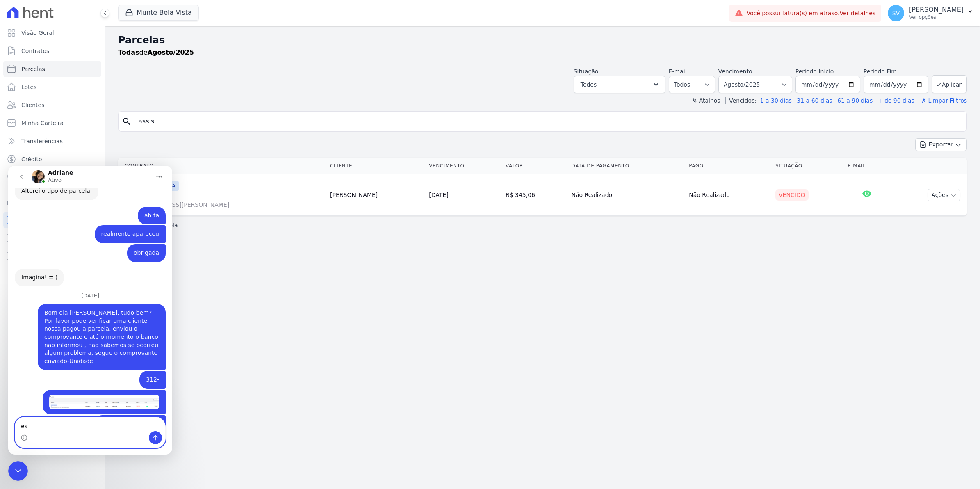 The image size is (980, 489). I want to click on input: Buscar por nome do lote ou do cliente, so click(548, 122).